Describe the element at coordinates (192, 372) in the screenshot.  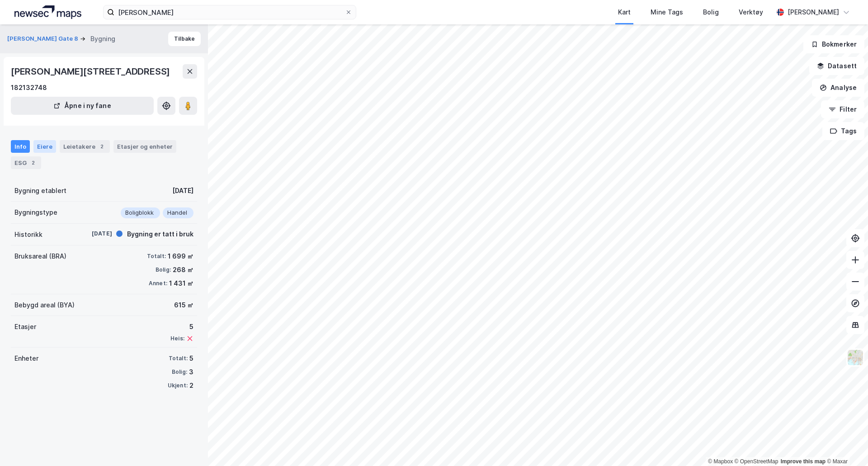
I see `div: 3` at that location.